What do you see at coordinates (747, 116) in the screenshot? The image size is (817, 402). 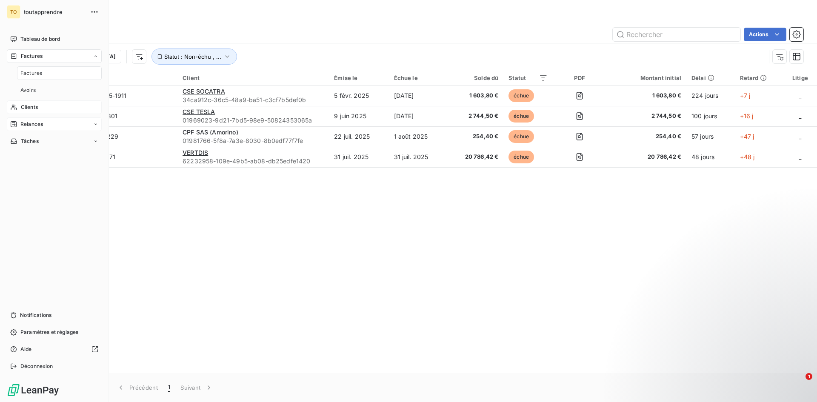 I see `span: +16 j` at bounding box center [747, 116].